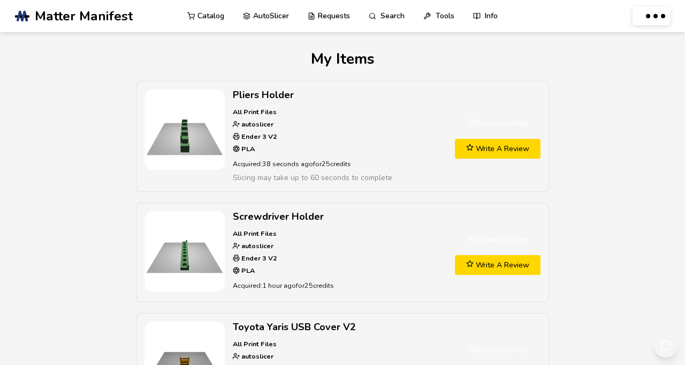 Image resolution: width=685 pixels, height=365 pixels. What do you see at coordinates (340, 216) in the screenshot?
I see `h2: Screwdriver Holder` at bounding box center [340, 216].